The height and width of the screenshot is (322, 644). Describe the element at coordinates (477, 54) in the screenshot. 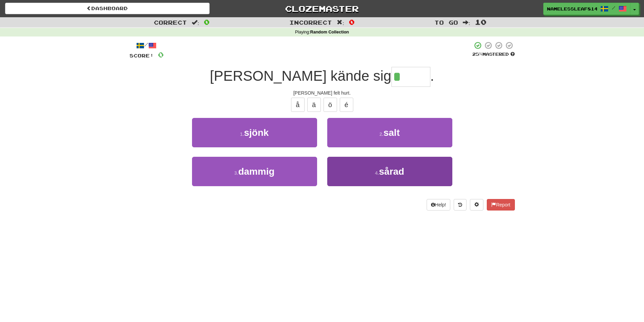

I see `span: 25 %` at that location.